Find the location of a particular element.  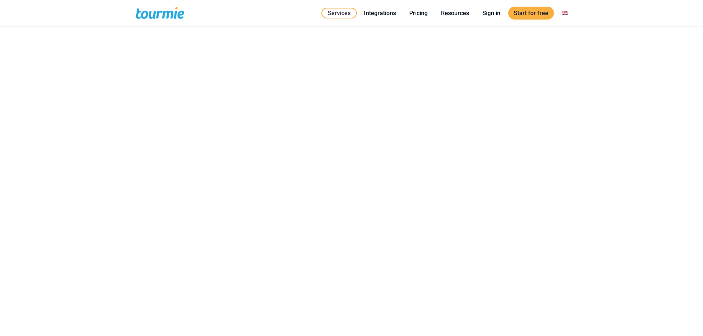

a: Sign in is located at coordinates (491, 13).